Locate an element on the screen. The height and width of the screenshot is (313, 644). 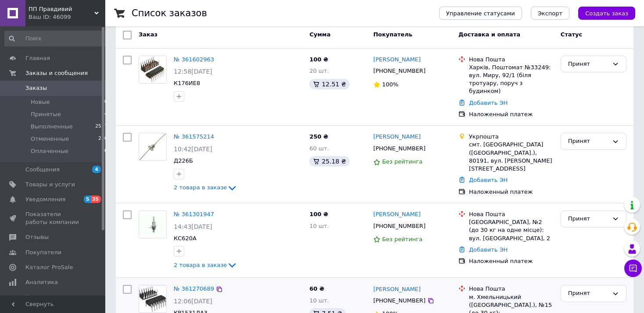
span: Покупатели is located at coordinates (43, 252).